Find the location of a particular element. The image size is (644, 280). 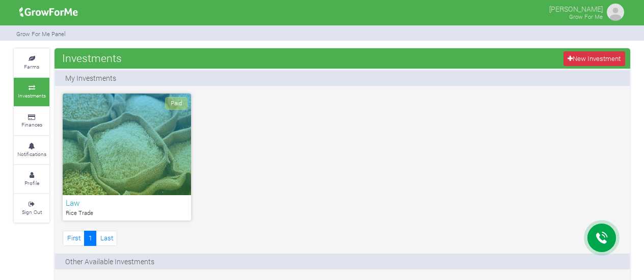

small: Investments is located at coordinates (32, 96).